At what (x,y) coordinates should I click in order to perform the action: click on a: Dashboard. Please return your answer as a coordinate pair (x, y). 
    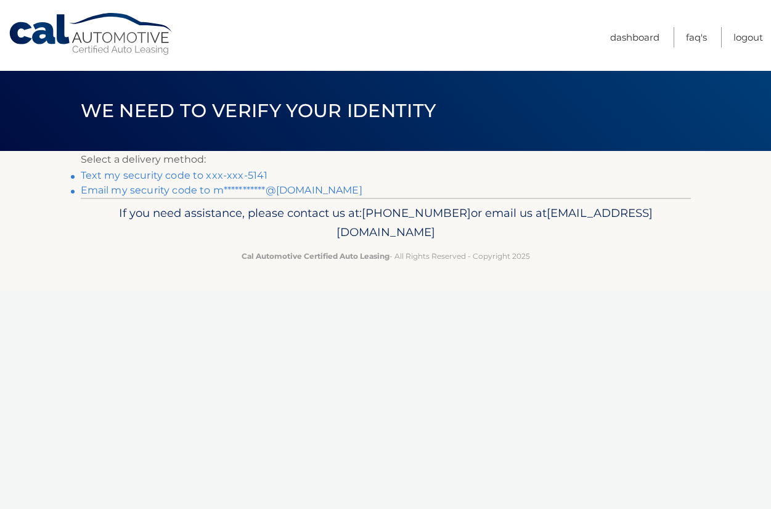
    Looking at the image, I should click on (635, 37).